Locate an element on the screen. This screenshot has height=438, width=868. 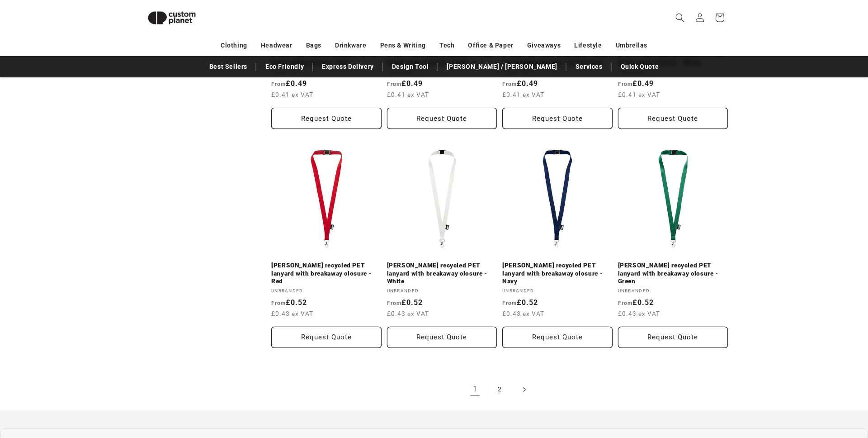
a: Quick Quote is located at coordinates (640, 67).